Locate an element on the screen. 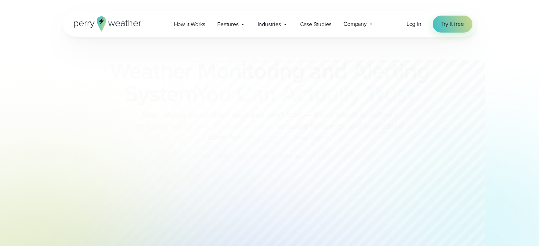  a: How it Works is located at coordinates (190, 24).